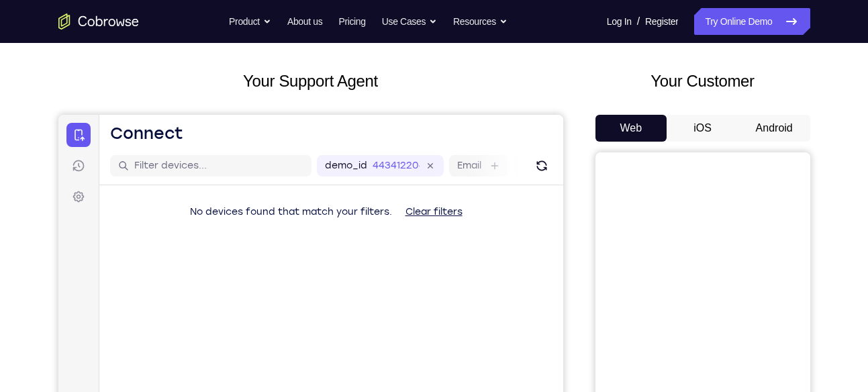 The width and height of the screenshot is (868, 392). Describe the element at coordinates (619, 22) in the screenshot. I see `a: Log In` at that location.